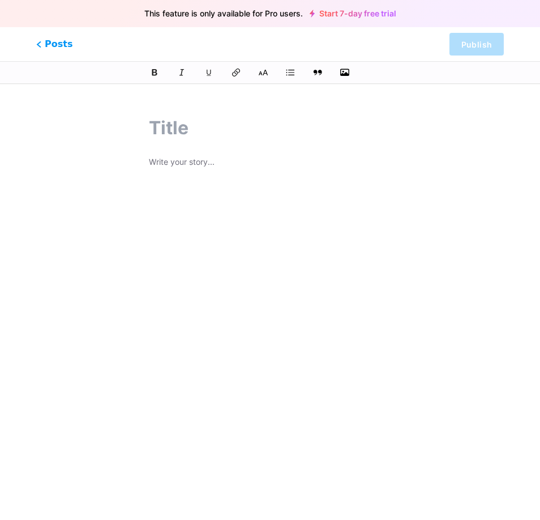 The width and height of the screenshot is (540, 520). I want to click on button: Publish, so click(477, 44).